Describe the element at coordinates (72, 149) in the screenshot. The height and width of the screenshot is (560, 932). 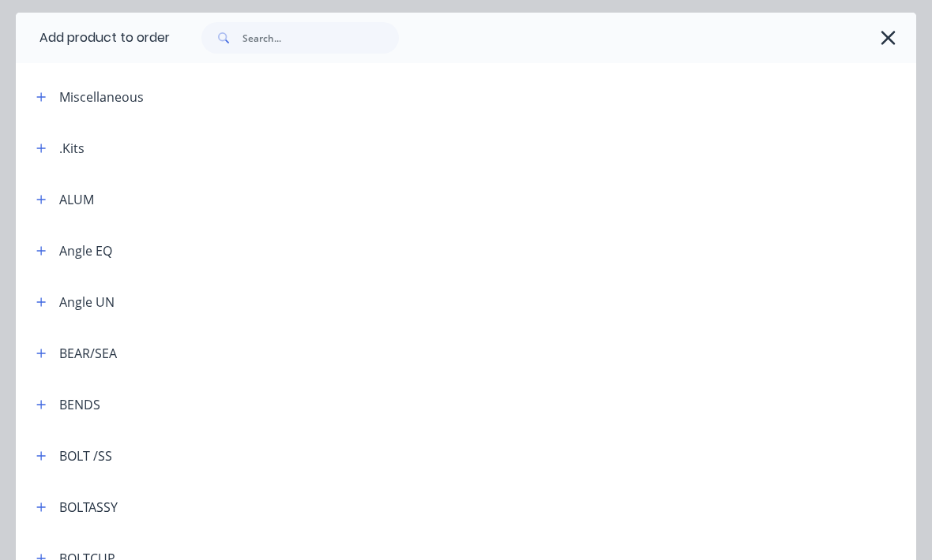
I see `div: .Kits` at that location.